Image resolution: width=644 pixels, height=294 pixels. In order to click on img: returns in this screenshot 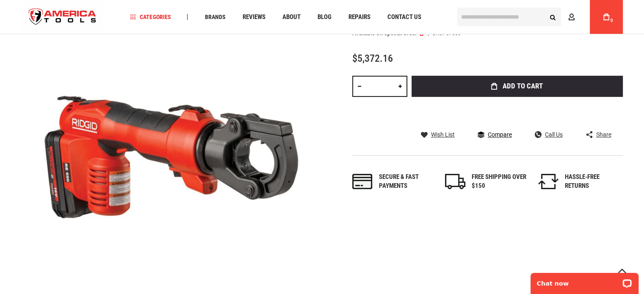, I will do `click(548, 181)`.